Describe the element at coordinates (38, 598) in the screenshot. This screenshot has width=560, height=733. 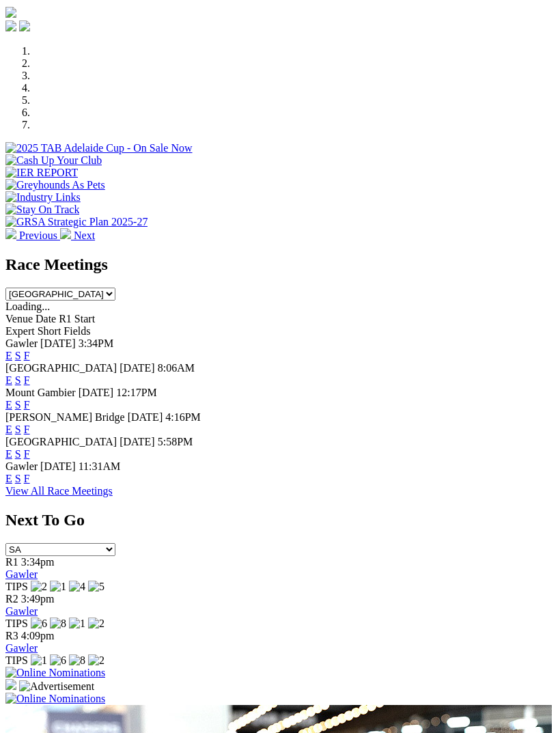
I see `span: 3:49pm` at that location.